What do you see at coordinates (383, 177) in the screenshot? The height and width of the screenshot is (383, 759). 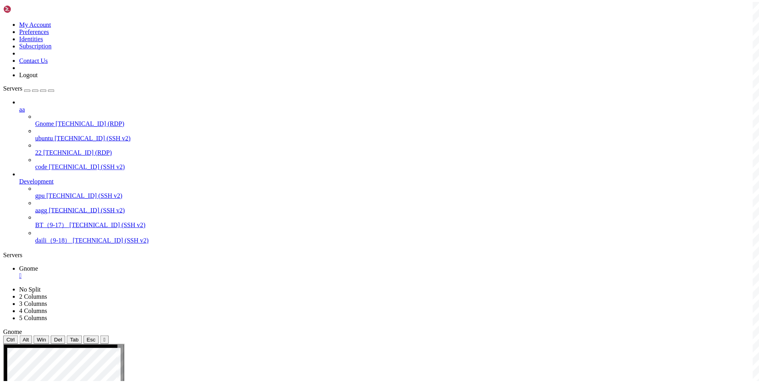 I see `a: Development` at bounding box center [383, 177].